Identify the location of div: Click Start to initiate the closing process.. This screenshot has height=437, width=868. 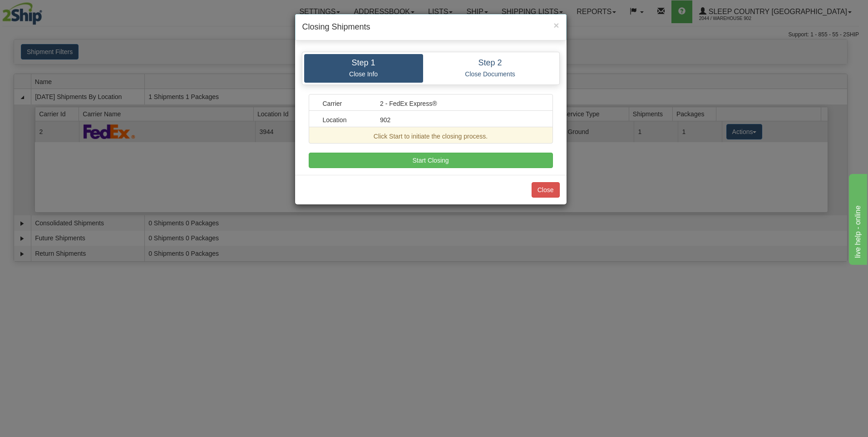
(431, 136).